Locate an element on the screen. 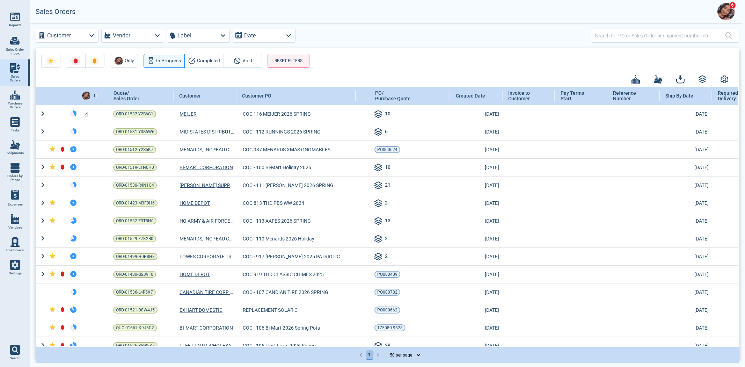 This screenshot has width=745, height=367. span: COC - 105 Fleet Farm 2026 Spring is located at coordinates (279, 345).